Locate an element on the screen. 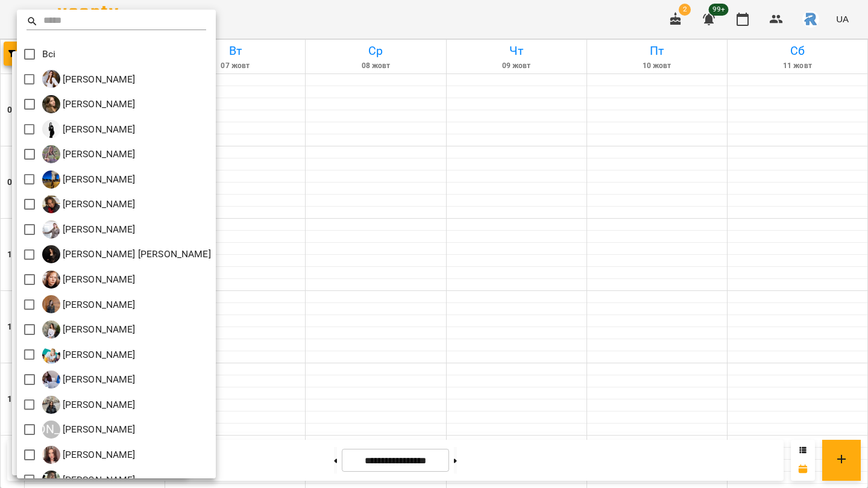  p: Всі is located at coordinates (49, 54).